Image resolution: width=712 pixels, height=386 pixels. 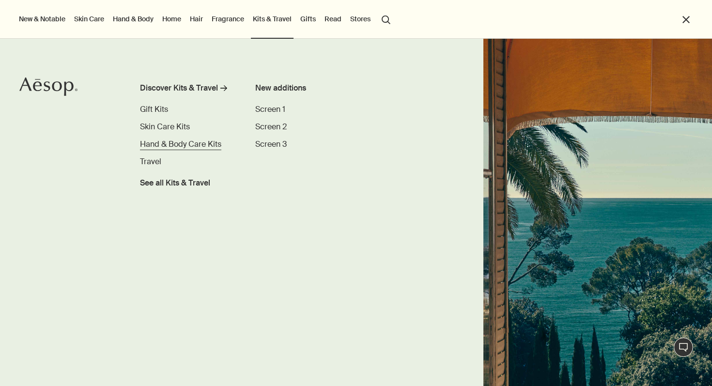 I want to click on button: Close the Menu, so click(x=686, y=19).